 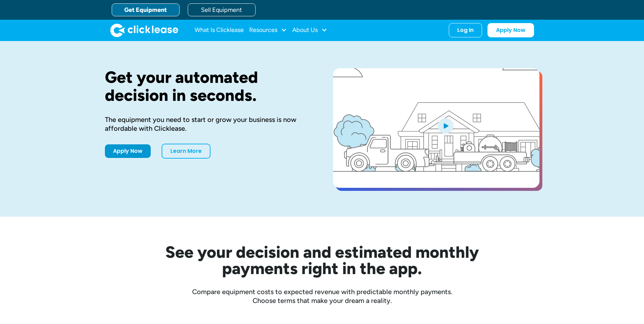 I want to click on a: What Is Clicklease, so click(x=219, y=30).